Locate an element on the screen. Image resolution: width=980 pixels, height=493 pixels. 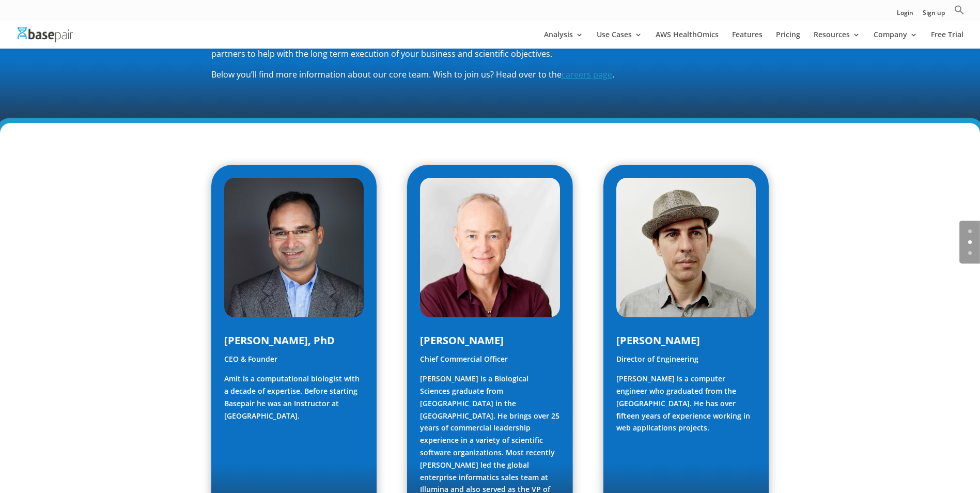
a: Analysis is located at coordinates (563, 39).